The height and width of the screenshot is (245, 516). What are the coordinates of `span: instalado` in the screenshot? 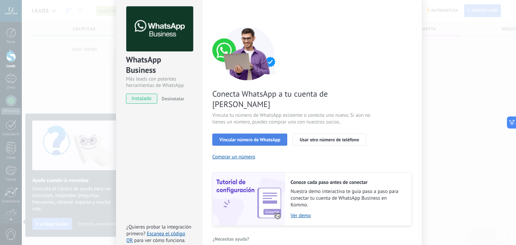 It's located at (141, 99).